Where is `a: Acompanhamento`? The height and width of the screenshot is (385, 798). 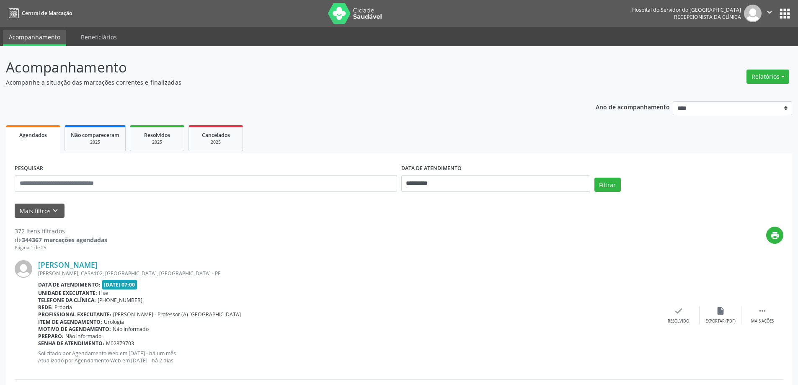 a: Acompanhamento is located at coordinates (34, 38).